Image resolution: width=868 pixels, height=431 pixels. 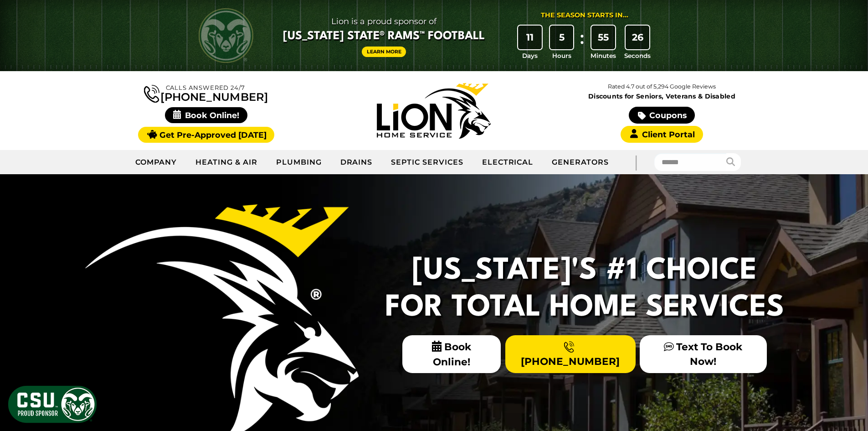 What do you see at coordinates (703, 354) in the screenshot?
I see `a: Text To Book Now!` at bounding box center [703, 354].